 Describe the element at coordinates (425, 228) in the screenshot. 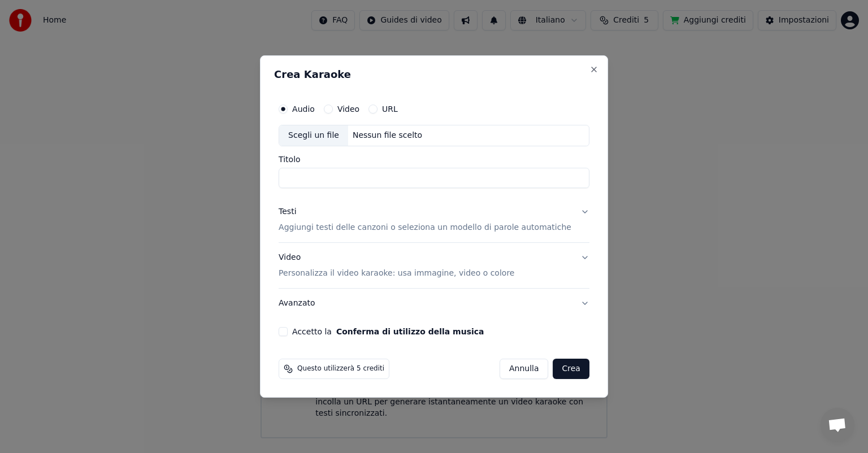

I see `p: Aggiungi testi delle canzoni o seleziona un modello di parole automatiche` at that location.